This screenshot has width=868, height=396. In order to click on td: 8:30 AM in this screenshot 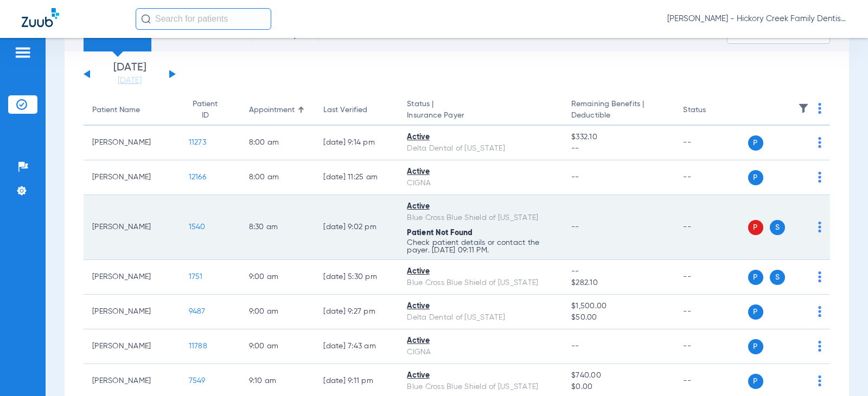, I will do `click(278, 228)`.